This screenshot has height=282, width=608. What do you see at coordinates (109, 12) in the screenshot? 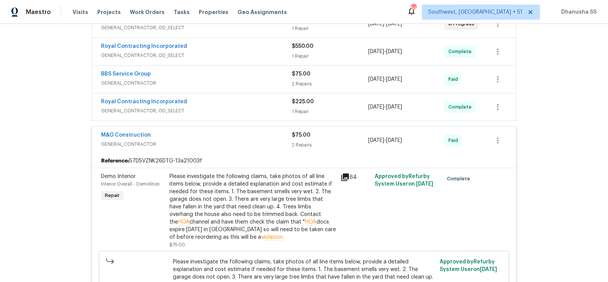
I see `span: Projects` at bounding box center [109, 12].